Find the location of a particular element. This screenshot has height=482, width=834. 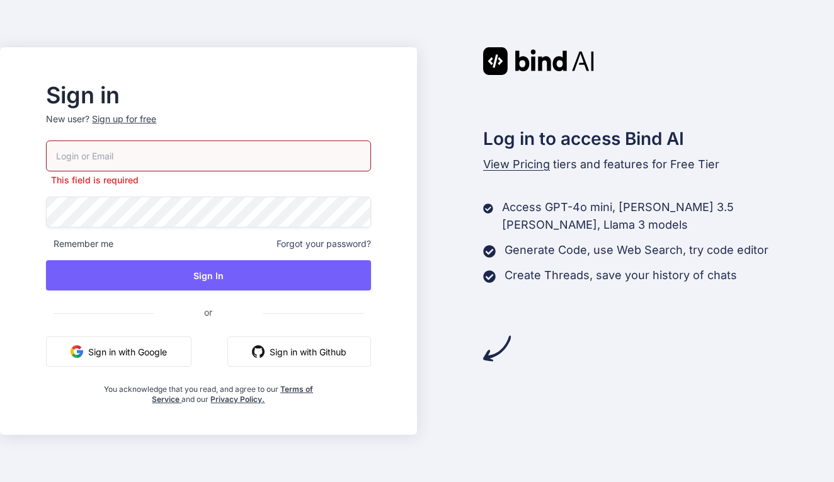

img: arrow is located at coordinates (497, 348).